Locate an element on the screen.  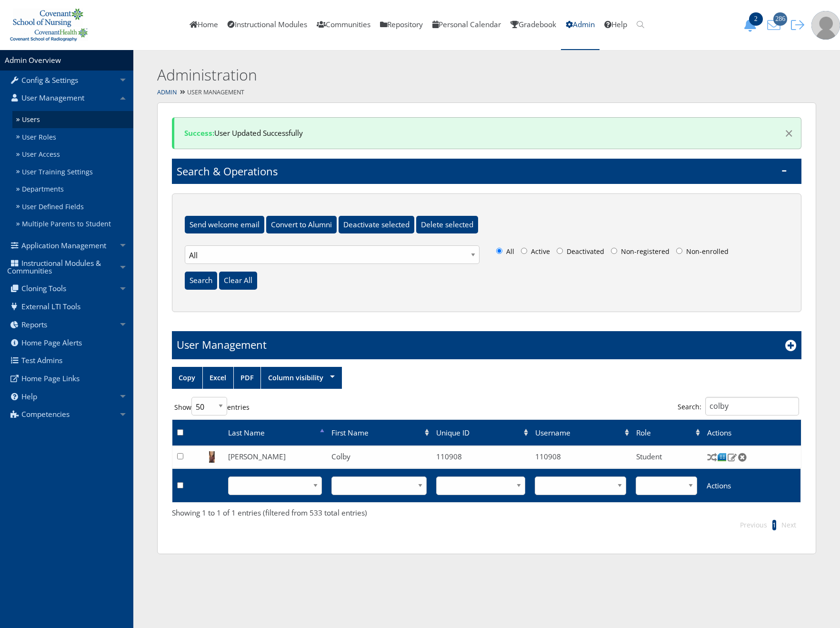
img: user-profile-default-picture.png is located at coordinates (825, 25).